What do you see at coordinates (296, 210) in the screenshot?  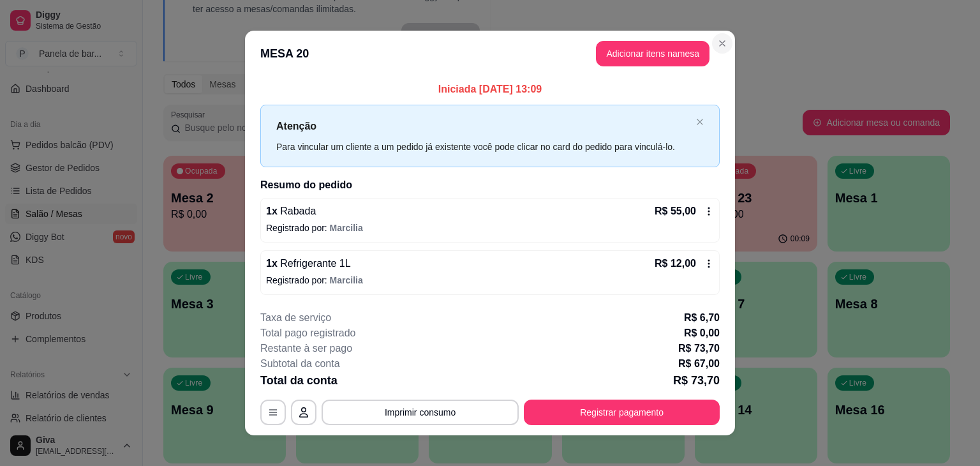 I see `span: Rabada` at bounding box center [296, 210].